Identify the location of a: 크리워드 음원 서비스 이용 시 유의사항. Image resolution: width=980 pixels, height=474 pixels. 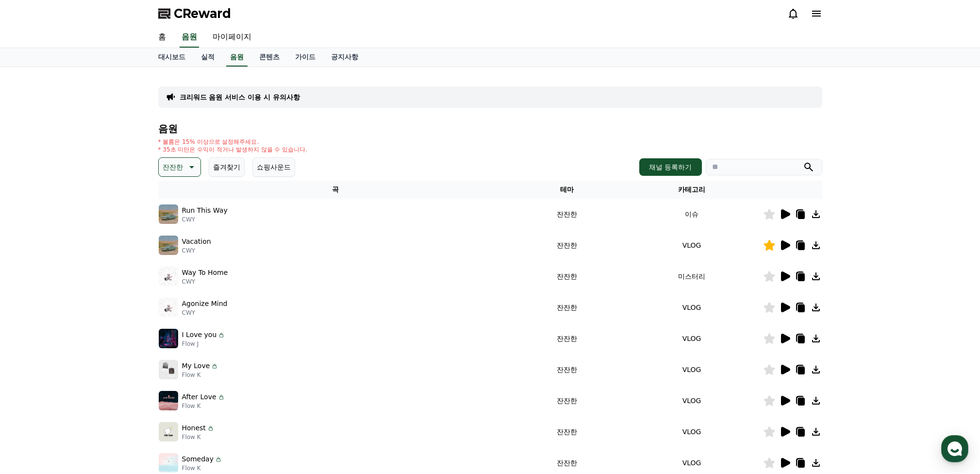
(240, 97).